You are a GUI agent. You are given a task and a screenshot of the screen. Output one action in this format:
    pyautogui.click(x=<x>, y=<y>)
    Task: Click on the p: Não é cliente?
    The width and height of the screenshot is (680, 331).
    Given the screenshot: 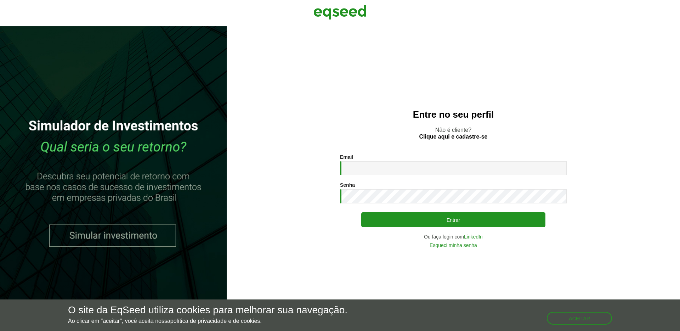 What is the action you would take?
    pyautogui.click(x=453, y=133)
    